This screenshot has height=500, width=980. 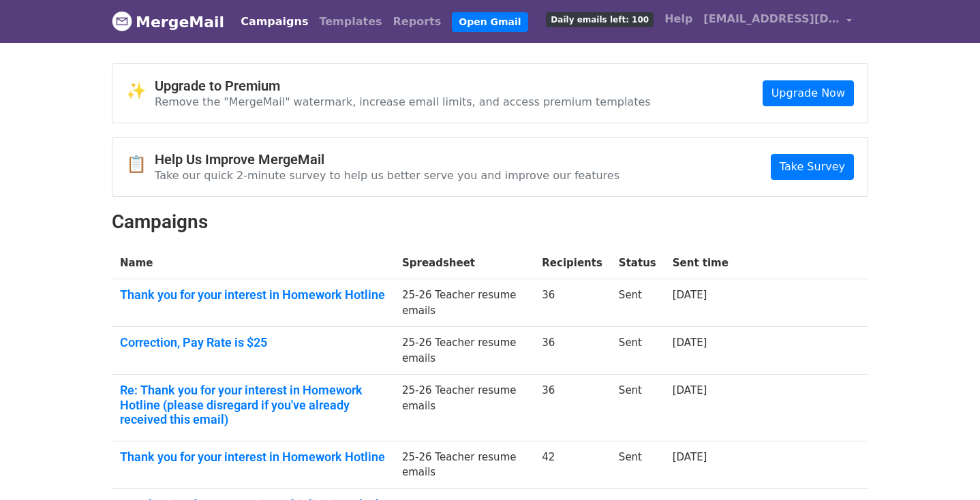 What do you see at coordinates (403, 102) in the screenshot?
I see `p: Remove the "MergeMail" watermark, increase email limits, and access premium templates` at bounding box center [403, 102].